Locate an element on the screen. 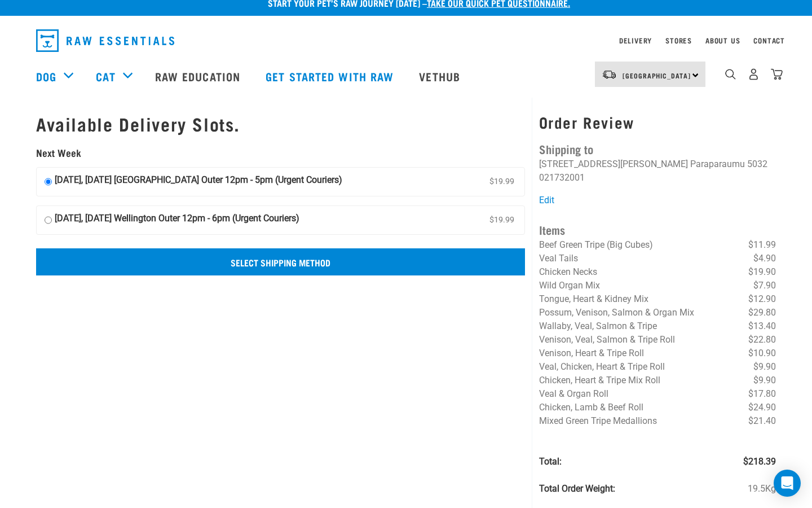  div: Open Intercom Messenger is located at coordinates (787, 483).